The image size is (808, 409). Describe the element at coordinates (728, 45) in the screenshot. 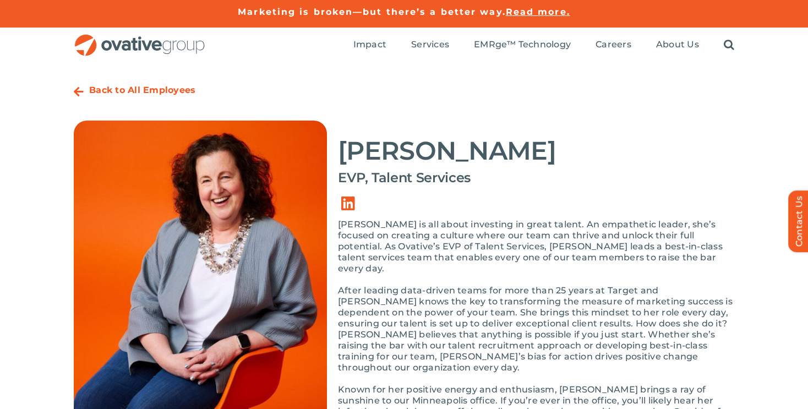

I see `a: Search` at that location.